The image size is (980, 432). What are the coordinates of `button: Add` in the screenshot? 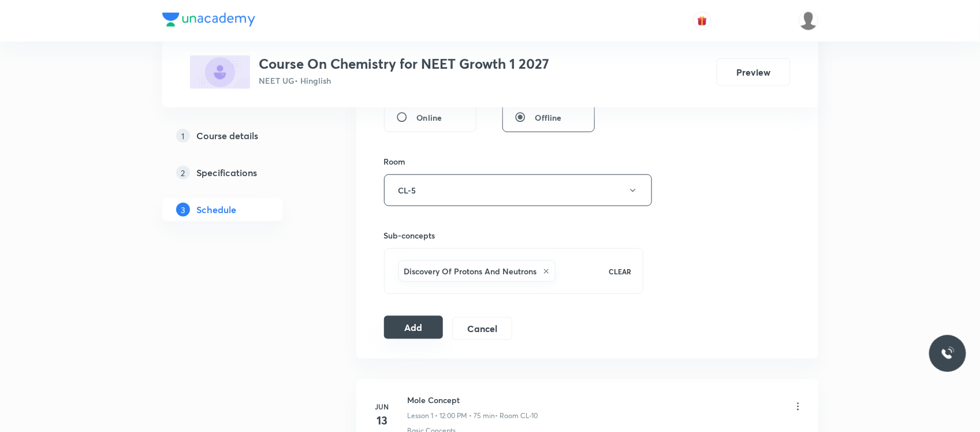 It's located at (414, 328).